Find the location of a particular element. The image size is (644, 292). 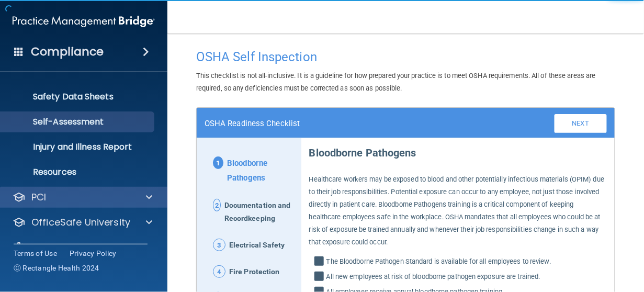

span: 3 is located at coordinates (219, 245).